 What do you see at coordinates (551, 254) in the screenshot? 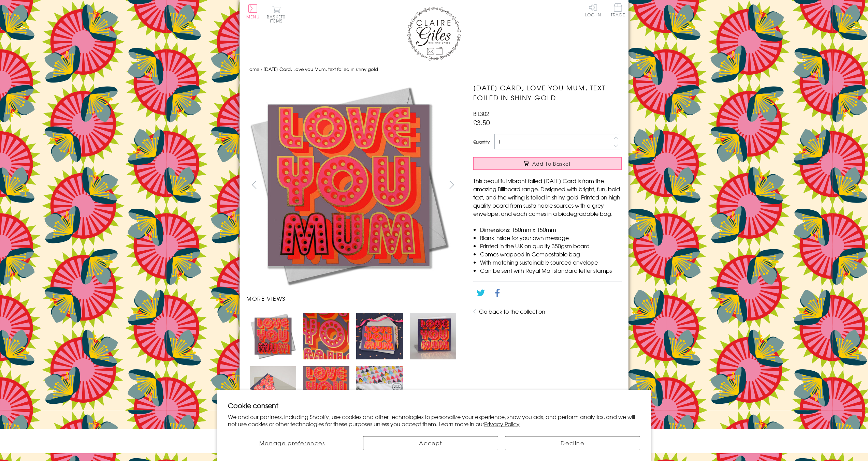
I see `li: Comes wrapped in Compostable bag` at bounding box center [551, 254].